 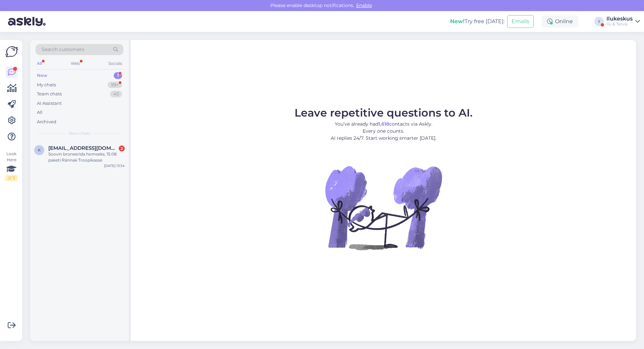 I want to click on span: Leave repetitive questions to AI., so click(x=383, y=112).